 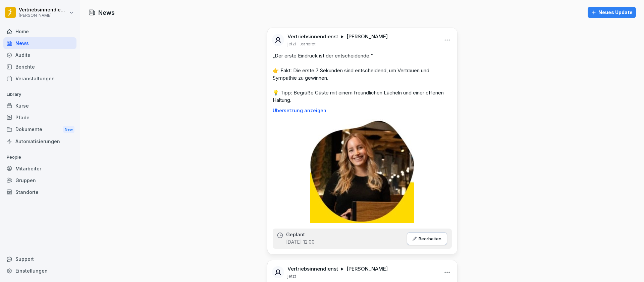 What do you see at coordinates (40, 168) in the screenshot?
I see `a: Mitarbeiter` at bounding box center [40, 168].